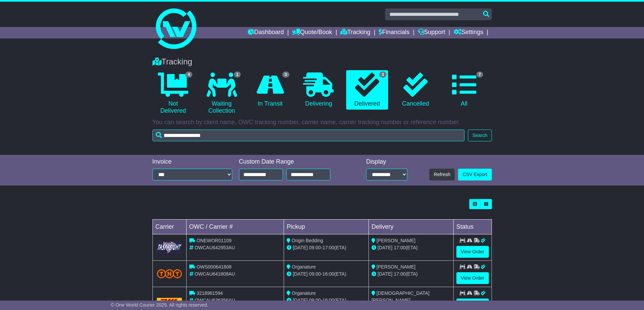  I want to click on div: Display, so click(387, 162).